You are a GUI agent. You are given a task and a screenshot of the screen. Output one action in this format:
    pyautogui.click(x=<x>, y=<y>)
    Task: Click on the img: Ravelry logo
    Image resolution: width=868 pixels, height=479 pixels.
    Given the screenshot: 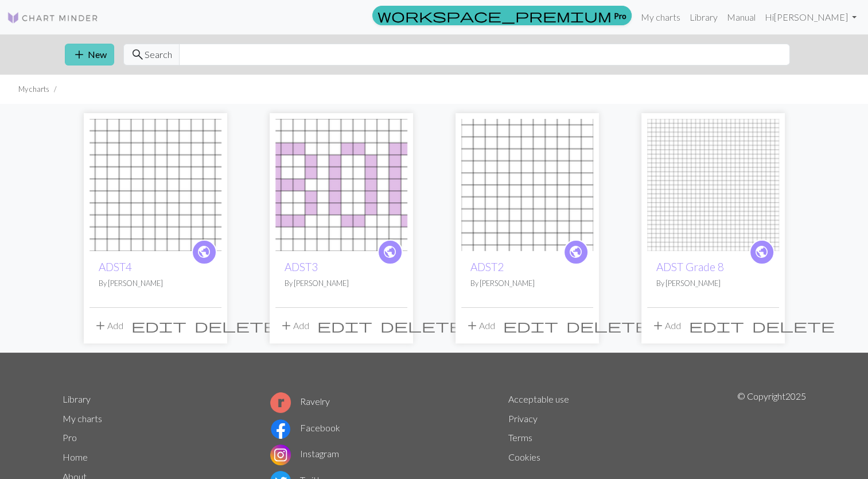 What is the action you would take?
    pyautogui.click(x=281, y=403)
    